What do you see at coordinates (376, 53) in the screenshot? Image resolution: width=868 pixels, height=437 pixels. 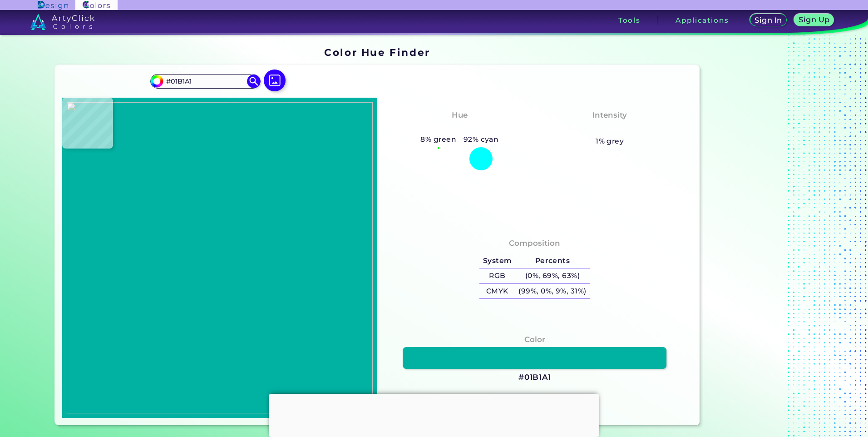 I see `h1: Color Hue Finder` at bounding box center [376, 53].